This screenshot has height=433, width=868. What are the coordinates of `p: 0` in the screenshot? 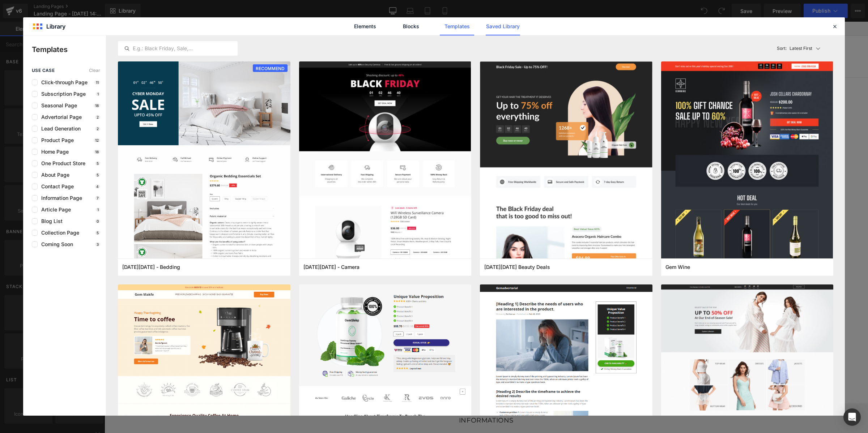 It's located at (98, 221).